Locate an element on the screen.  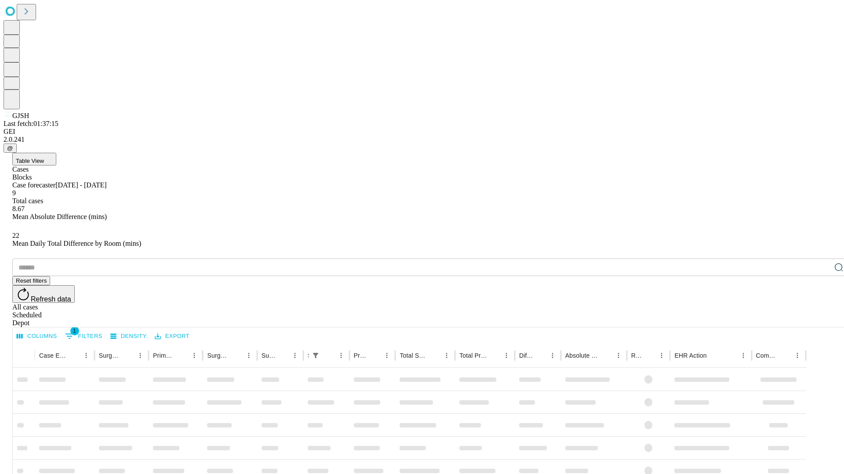
div: 1 active filter is located at coordinates (315, 356).